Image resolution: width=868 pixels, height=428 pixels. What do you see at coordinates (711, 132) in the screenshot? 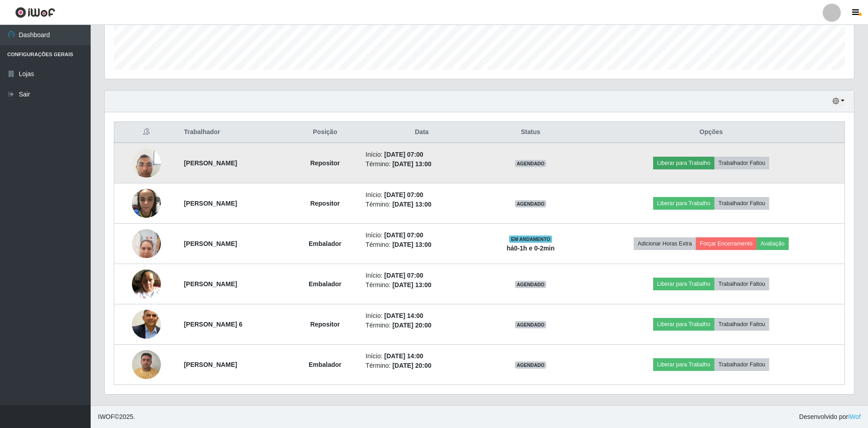
I see `th: Opções` at bounding box center [711, 132].